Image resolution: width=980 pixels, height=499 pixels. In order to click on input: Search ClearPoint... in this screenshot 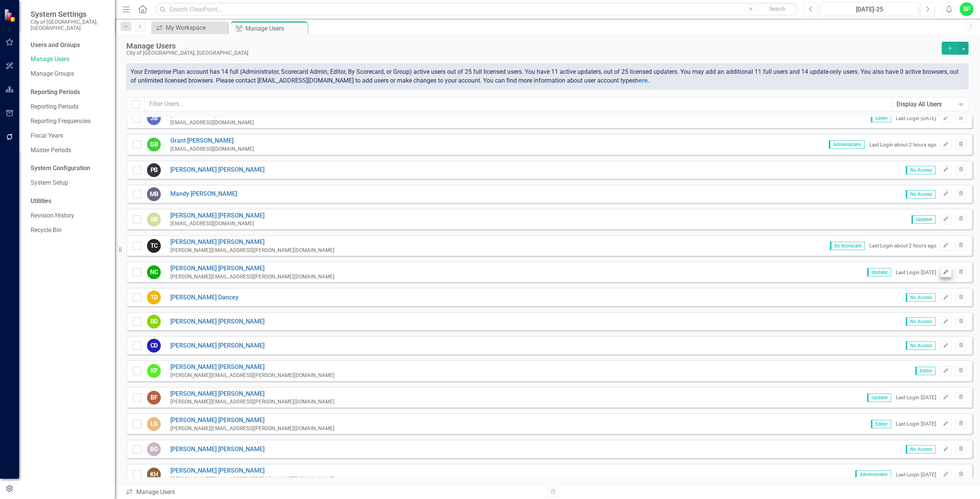, I will do `click(477, 9)`.